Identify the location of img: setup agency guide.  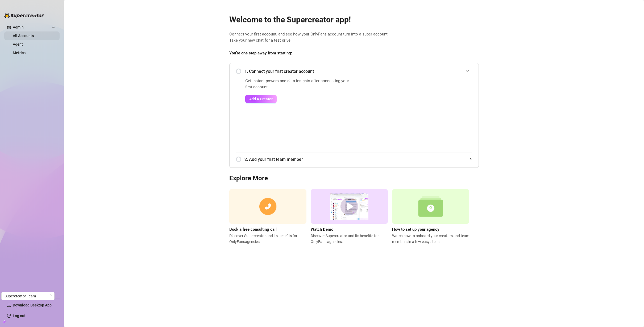
(431, 206).